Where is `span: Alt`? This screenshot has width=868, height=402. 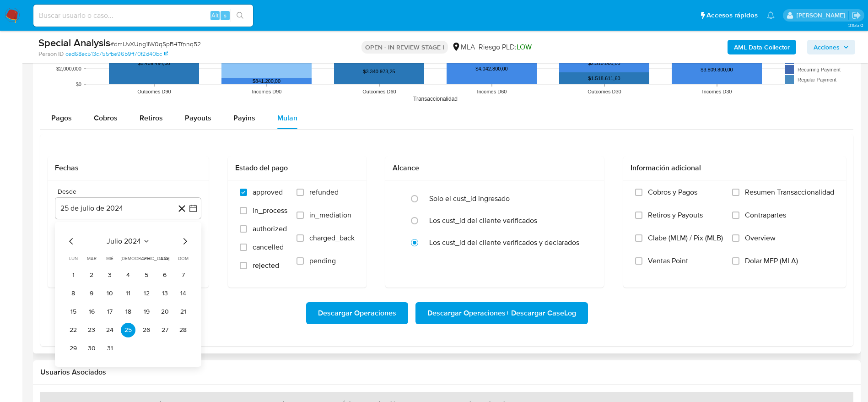 span: Alt is located at coordinates (215, 15).